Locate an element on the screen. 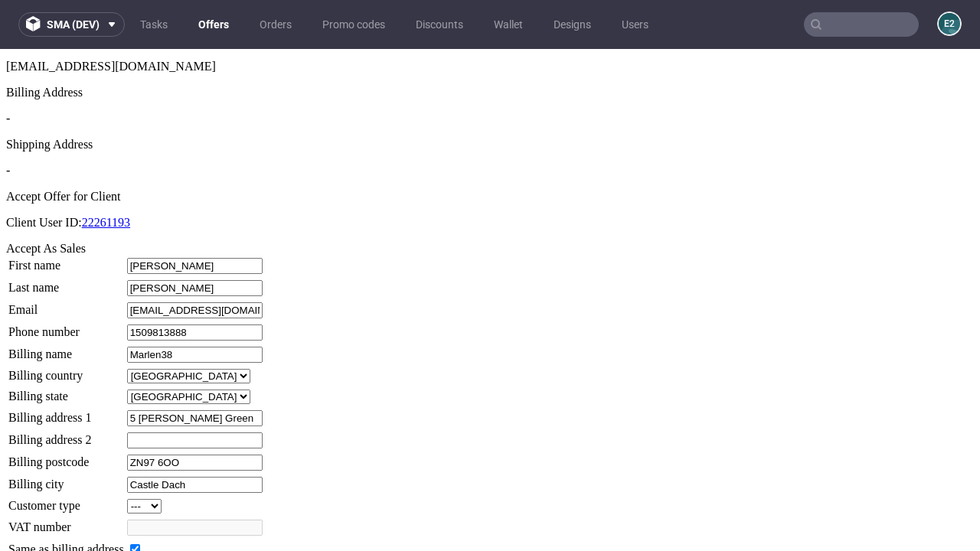 The width and height of the screenshot is (980, 551). a: Promo codes is located at coordinates (354, 24).